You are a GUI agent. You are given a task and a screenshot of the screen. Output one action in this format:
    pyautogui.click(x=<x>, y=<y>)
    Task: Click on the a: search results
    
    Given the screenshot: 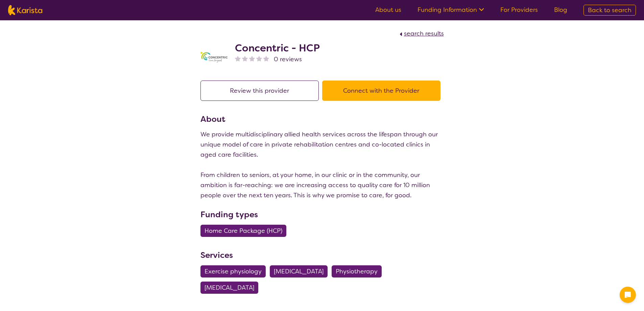 What is the action you would take?
    pyautogui.click(x=421, y=33)
    